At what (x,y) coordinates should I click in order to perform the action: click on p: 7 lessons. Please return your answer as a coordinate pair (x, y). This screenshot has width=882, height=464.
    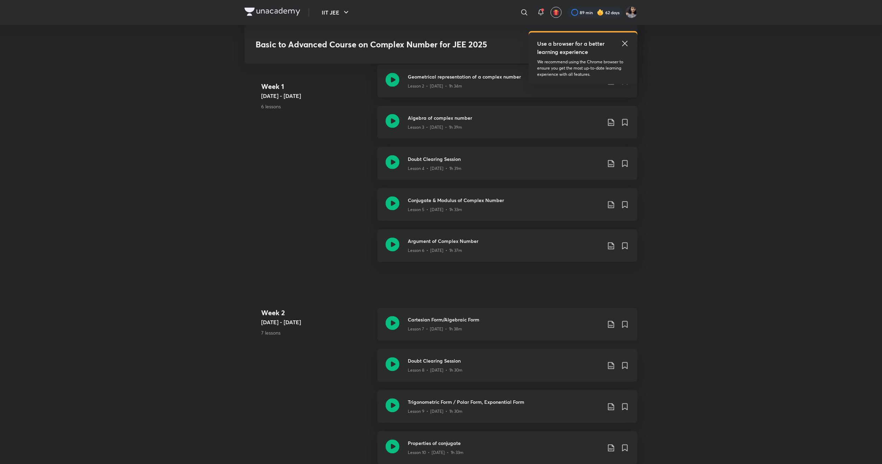
    Looking at the image, I should click on (317, 333).